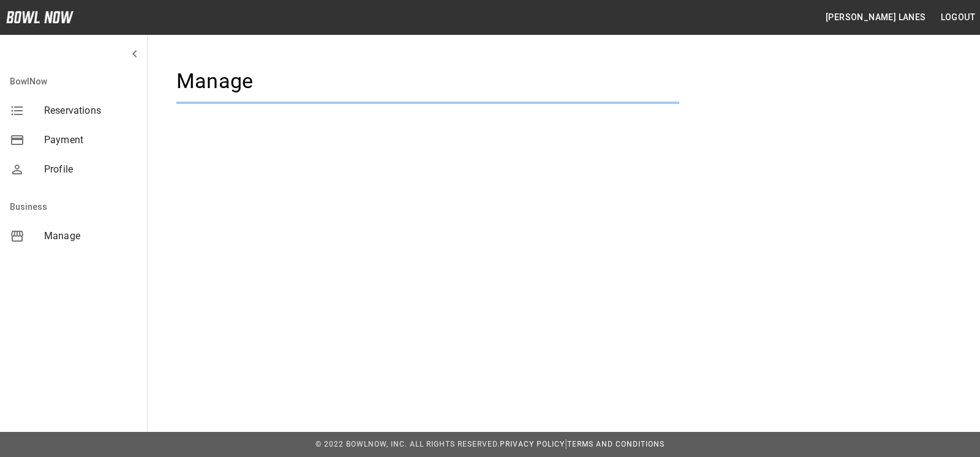 This screenshot has width=980, height=457. I want to click on button: Logout, so click(958, 17).